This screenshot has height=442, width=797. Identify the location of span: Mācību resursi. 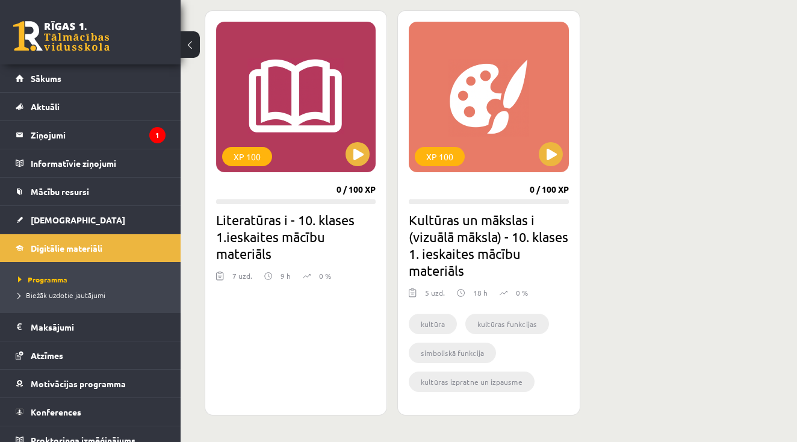
(60, 191).